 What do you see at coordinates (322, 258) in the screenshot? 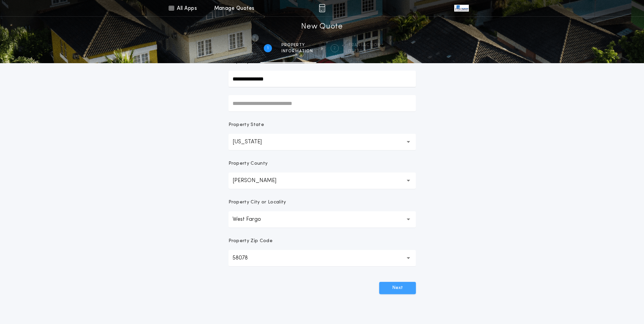
I see `button: 58078` at bounding box center [322, 258].